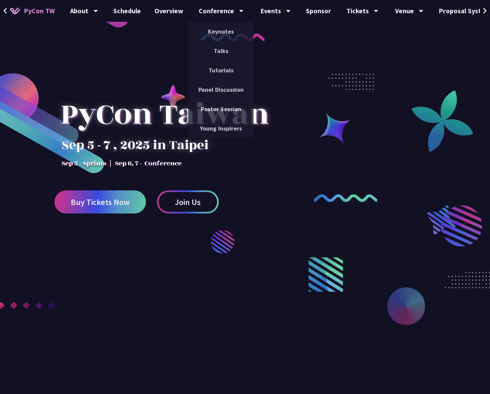 Image resolution: width=490 pixels, height=394 pixels. What do you see at coordinates (100, 202) in the screenshot?
I see `a: Buy Tickets Now` at bounding box center [100, 202].